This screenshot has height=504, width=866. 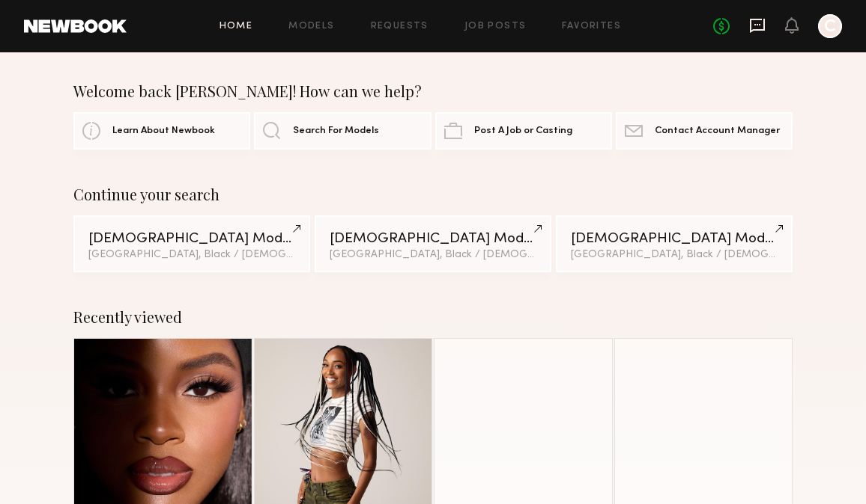 I want to click on a: Job Posts, so click(x=495, y=26).